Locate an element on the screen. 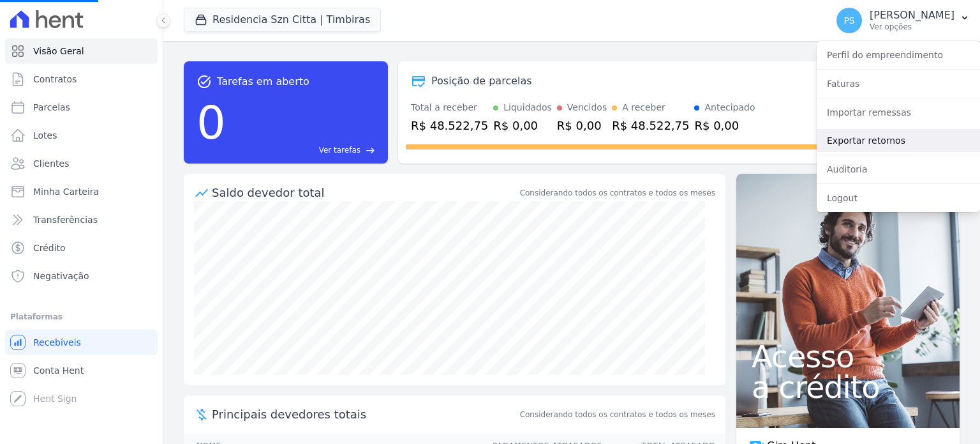 The height and width of the screenshot is (444, 980). span: a crédito is located at coordinates (848, 387).